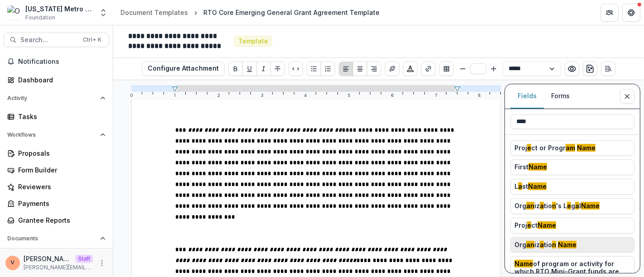 This screenshot has width=644, height=277. I want to click on button: Configure Attachment, so click(183, 69).